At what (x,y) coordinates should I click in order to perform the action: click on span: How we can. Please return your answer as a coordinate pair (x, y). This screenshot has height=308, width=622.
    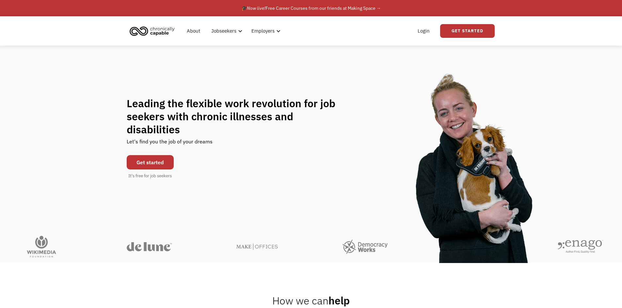
    Looking at the image, I should click on (300, 301).